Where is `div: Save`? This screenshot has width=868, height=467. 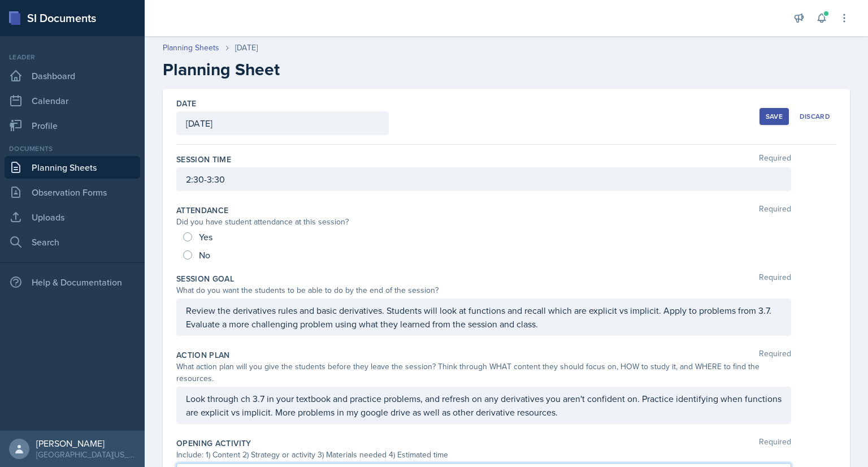 div: Save is located at coordinates (774, 116).